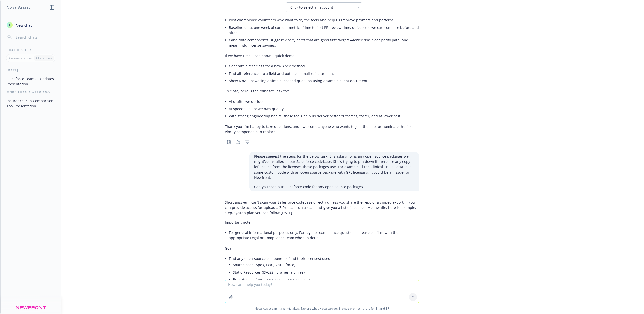  Describe the element at coordinates (35, 38) in the screenshot. I see `input: Search chats` at that location.